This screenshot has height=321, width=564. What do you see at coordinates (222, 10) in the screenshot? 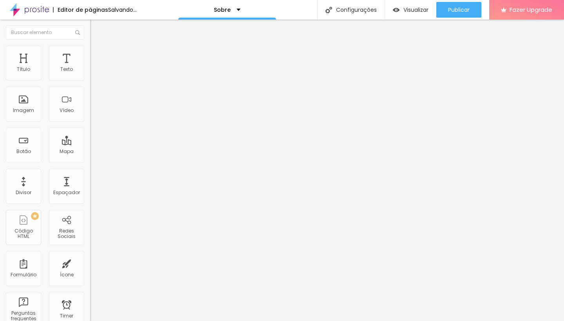
I see `p: Sobre` at bounding box center [222, 10].